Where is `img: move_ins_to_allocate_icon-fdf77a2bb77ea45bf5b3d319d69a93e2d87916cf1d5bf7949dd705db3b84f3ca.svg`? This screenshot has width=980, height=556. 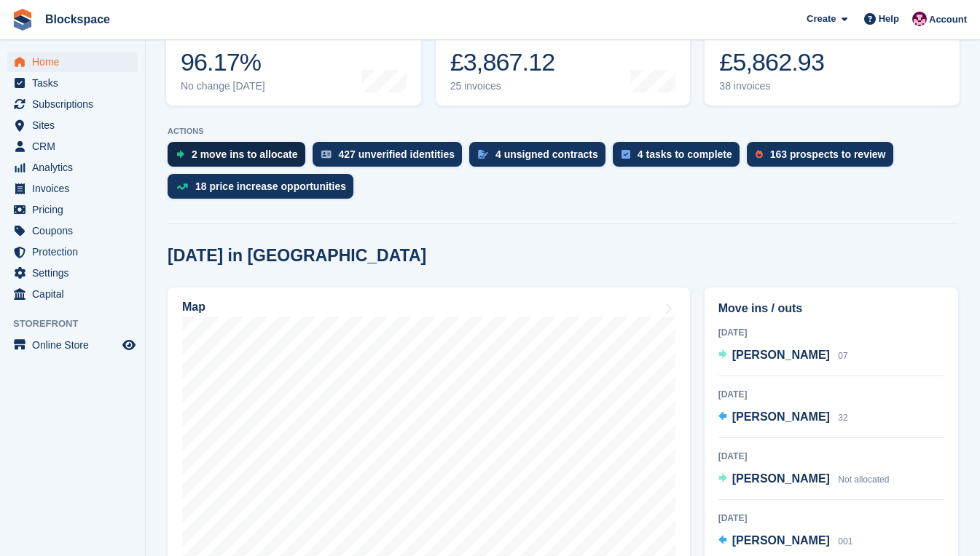 img: move_ins_to_allocate_icon-fdf77a2bb77ea45bf5b3d319d69a93e2d87916cf1d5bf7949dd705db3b84f3ca.svg is located at coordinates (180, 155).